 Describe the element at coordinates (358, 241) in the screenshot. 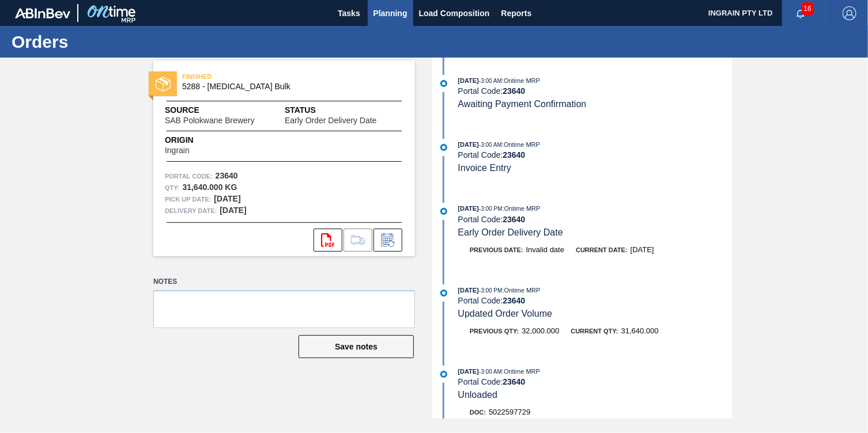

I see `div: Go to Load Composition` at that location.